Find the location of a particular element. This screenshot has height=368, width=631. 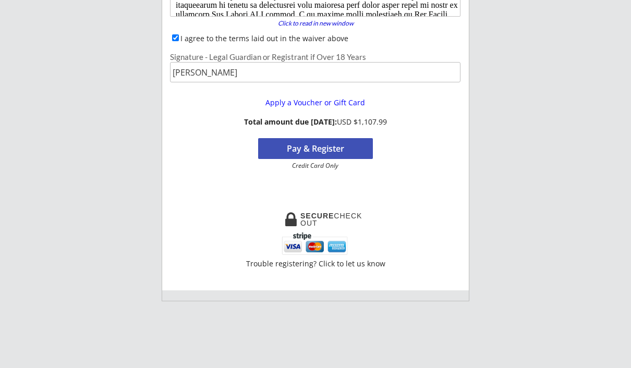

div: Signature - Legal Guardian or Registrant if Over 18 Years is located at coordinates (315, 57).